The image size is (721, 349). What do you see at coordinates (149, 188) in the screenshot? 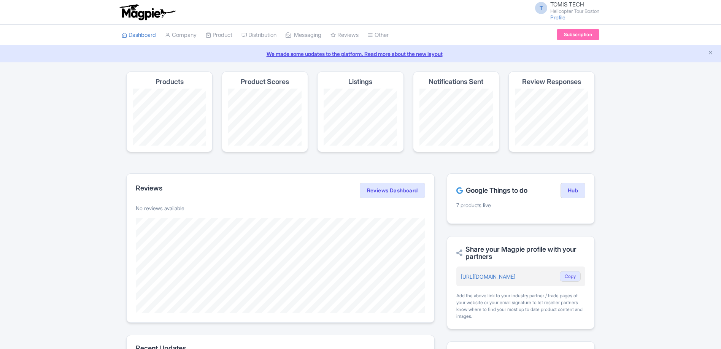
I see `h2: Reviews` at bounding box center [149, 188].